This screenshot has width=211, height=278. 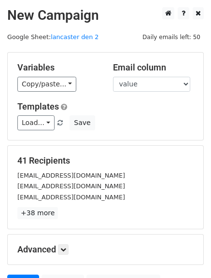 I want to click on button: Save, so click(x=82, y=123).